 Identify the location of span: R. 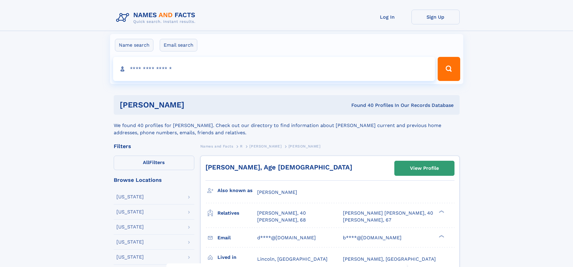
(241, 146).